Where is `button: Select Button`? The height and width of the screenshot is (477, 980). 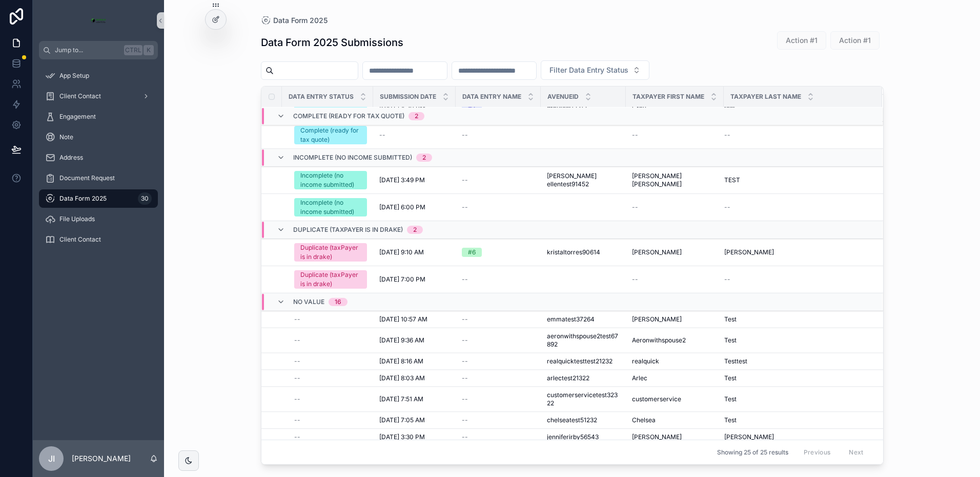
button: Select Button is located at coordinates (595, 70).